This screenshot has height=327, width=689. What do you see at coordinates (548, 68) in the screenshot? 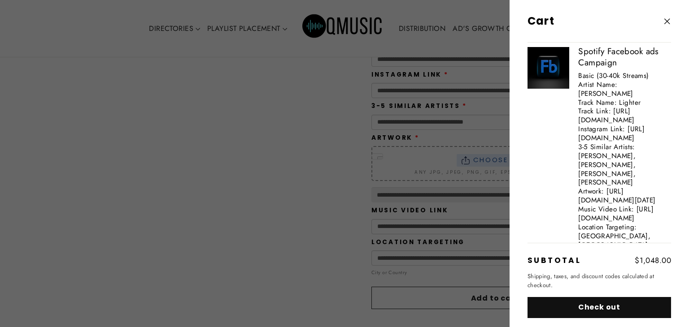
I see `img: Spotify Facebook ads Campaign` at bounding box center [548, 68].